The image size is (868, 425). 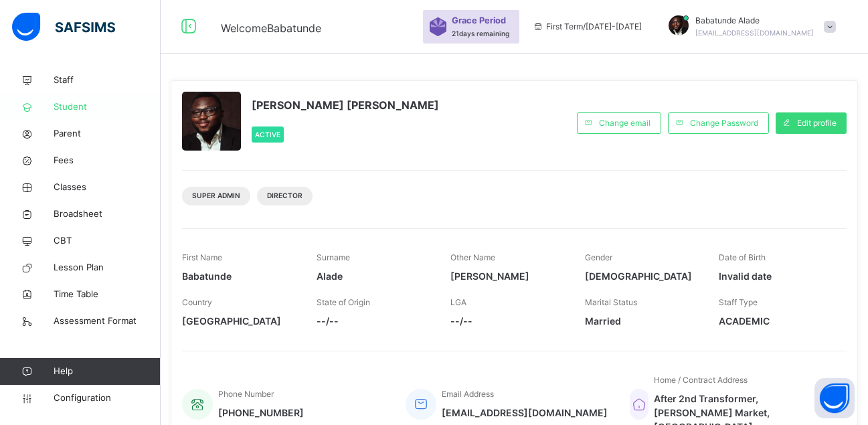 What do you see at coordinates (724, 123) in the screenshot?
I see `span: Change Password` at bounding box center [724, 123].